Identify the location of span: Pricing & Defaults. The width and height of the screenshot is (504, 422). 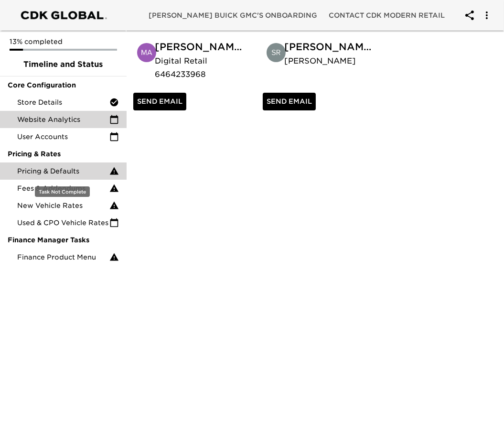
(63, 171).